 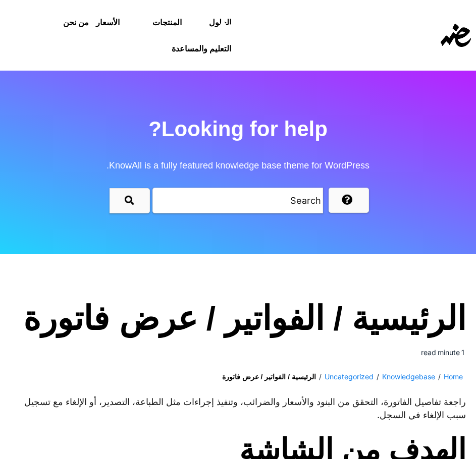 What do you see at coordinates (237, 408) in the screenshot?
I see `p: راجعة تفاصيل الفاتورة، التحقق من البنود والأسعار والضرائب، وتنفيذ إجراءات مثل الطباعة، التصدير، أ...` at bounding box center [237, 408].